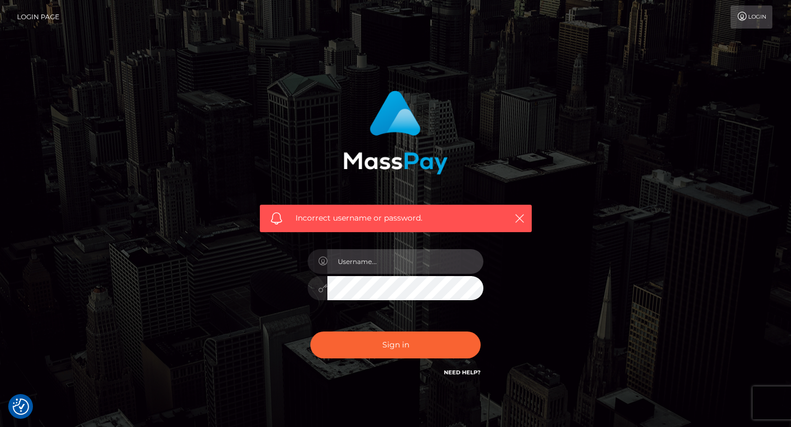 The height and width of the screenshot is (427, 791). I want to click on a: Need Help?, so click(462, 372).